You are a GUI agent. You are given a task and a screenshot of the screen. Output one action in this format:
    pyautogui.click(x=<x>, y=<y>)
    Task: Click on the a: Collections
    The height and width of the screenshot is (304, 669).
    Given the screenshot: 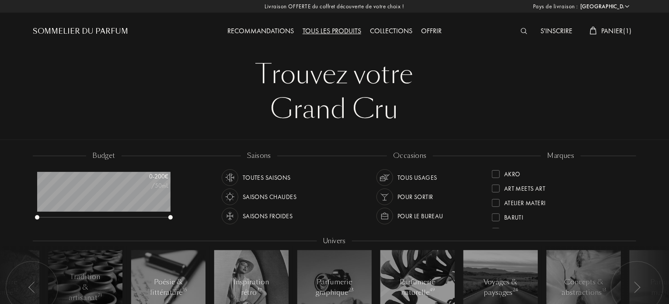 What is the action you would take?
    pyautogui.click(x=391, y=31)
    